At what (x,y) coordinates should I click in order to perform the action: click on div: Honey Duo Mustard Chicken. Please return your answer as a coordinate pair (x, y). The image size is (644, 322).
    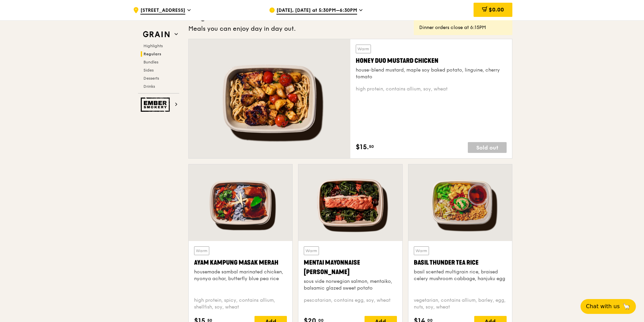
    Looking at the image, I should click on (431, 61).